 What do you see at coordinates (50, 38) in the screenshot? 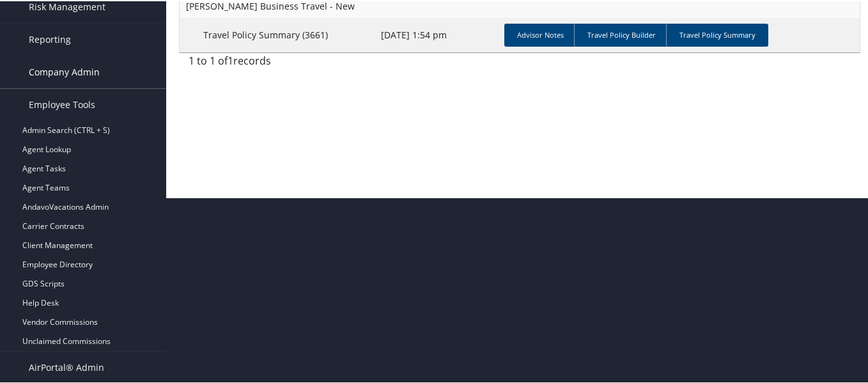
I see `span: Reporting` at bounding box center [50, 38].